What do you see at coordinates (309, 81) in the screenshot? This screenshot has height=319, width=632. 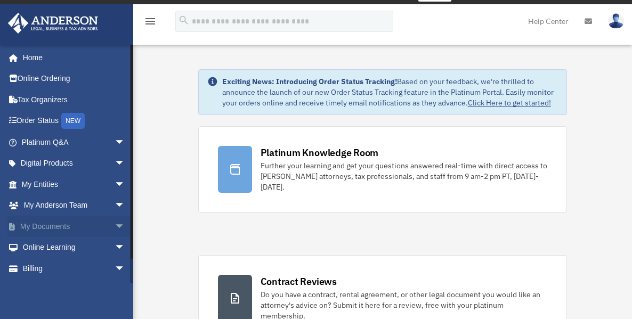 I see `strong: Exciting News: Introducing Order Status Tracking!` at bounding box center [309, 81].